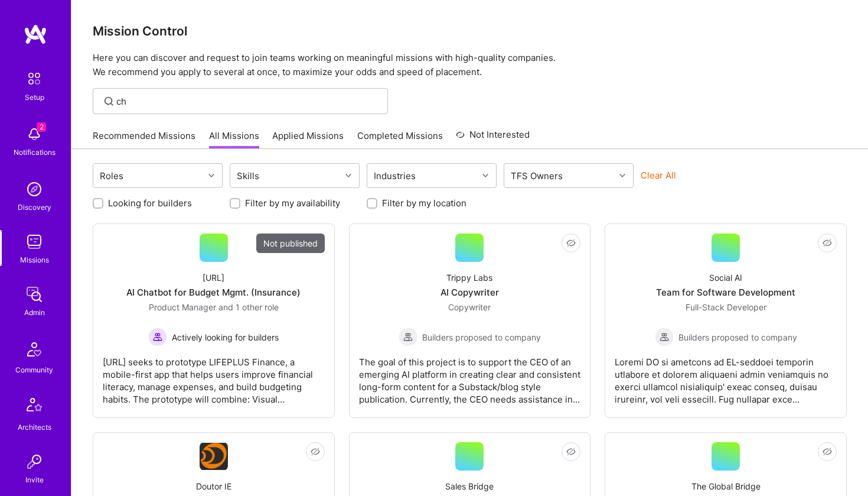 The image size is (868, 496). I want to click on a: Not Interested, so click(493, 138).